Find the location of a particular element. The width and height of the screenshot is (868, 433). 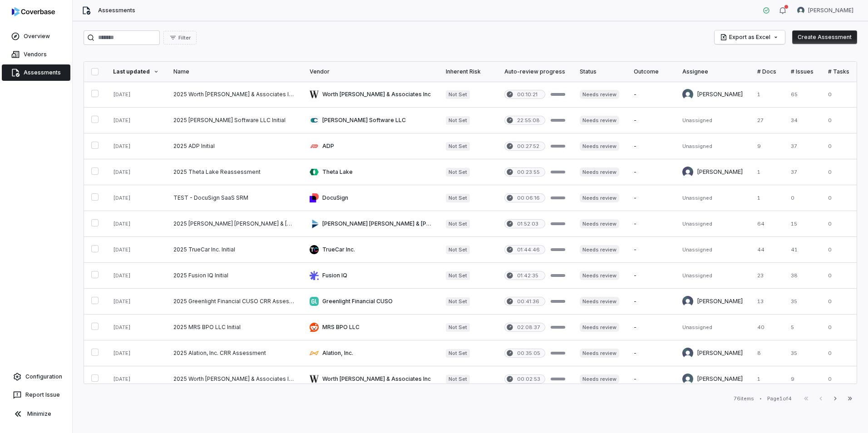

span: Filter is located at coordinates (184, 38).